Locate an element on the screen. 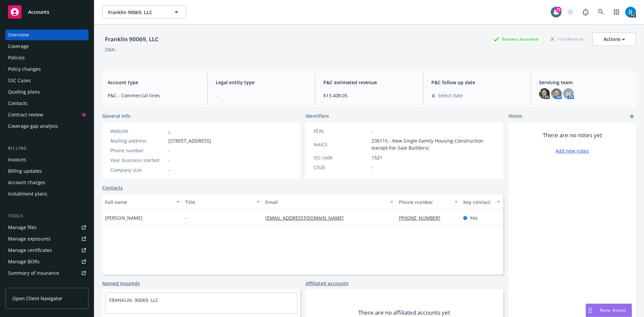  div: DBA: - is located at coordinates (111, 50).